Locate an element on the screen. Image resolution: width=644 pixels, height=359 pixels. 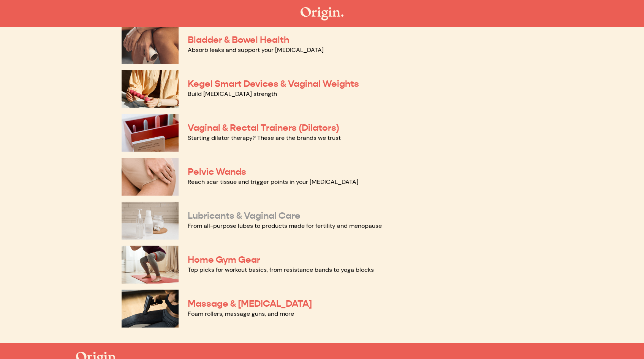
a: Kegel Smart Devices & Vaginal Weights is located at coordinates (273, 84).